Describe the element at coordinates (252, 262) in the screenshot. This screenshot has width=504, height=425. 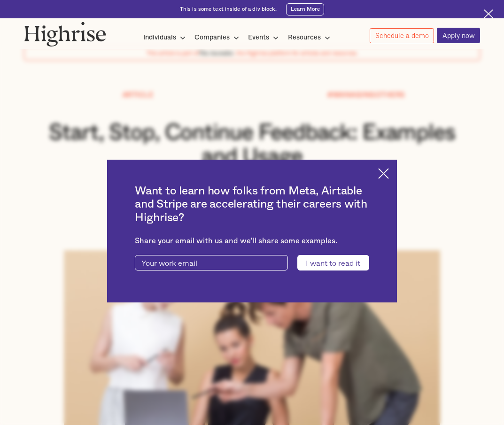
I see `form: current-ascender-blog-article-modal-form` at that location.